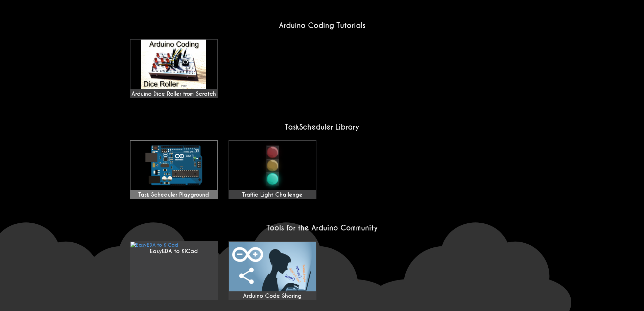  Describe the element at coordinates (174, 165) in the screenshot. I see `img: Task Scheduler Playground` at that location.